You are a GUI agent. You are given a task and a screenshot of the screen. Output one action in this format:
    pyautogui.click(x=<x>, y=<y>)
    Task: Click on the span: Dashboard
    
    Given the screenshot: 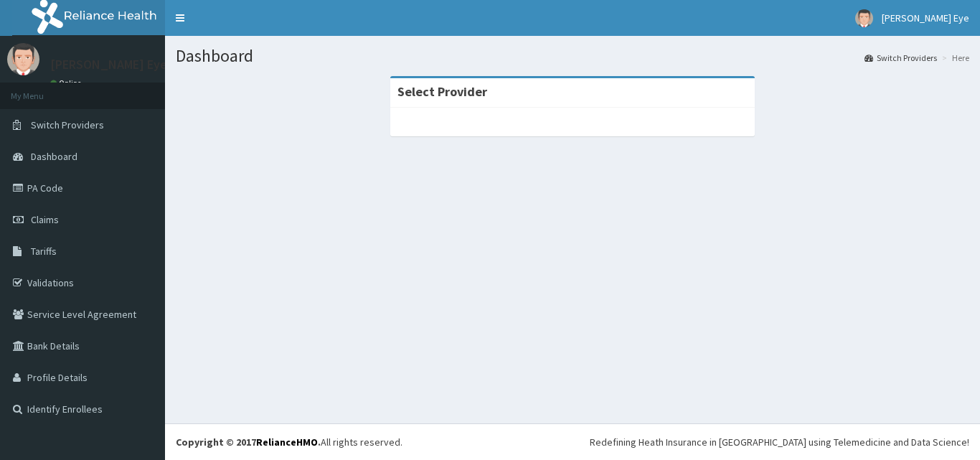 What is the action you would take?
    pyautogui.click(x=54, y=157)
    